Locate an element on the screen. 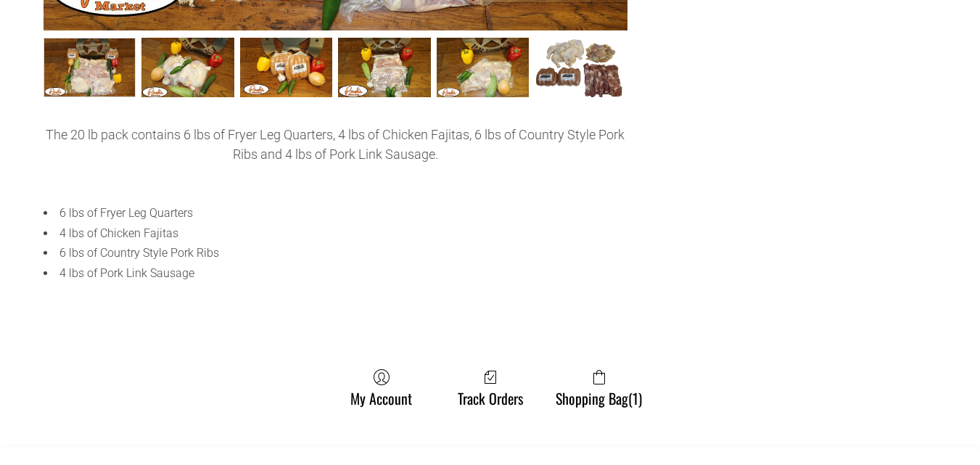 This screenshot has width=980, height=465. li: 6 lbs of Fryer Leg Quarters is located at coordinates (335, 214).